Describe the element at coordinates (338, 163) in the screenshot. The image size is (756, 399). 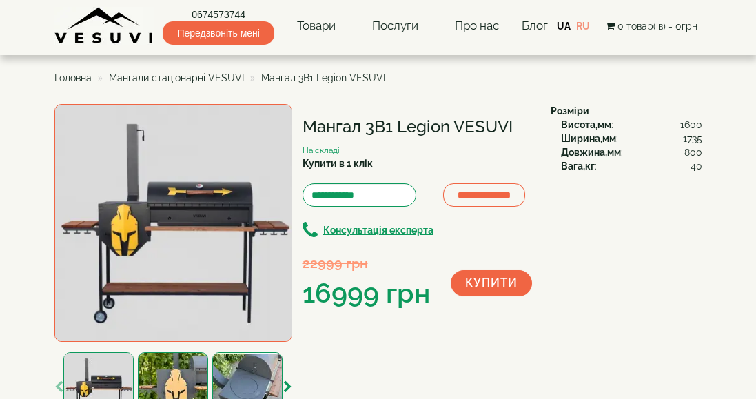
I see `label: Купити в 1 клік` at that location.